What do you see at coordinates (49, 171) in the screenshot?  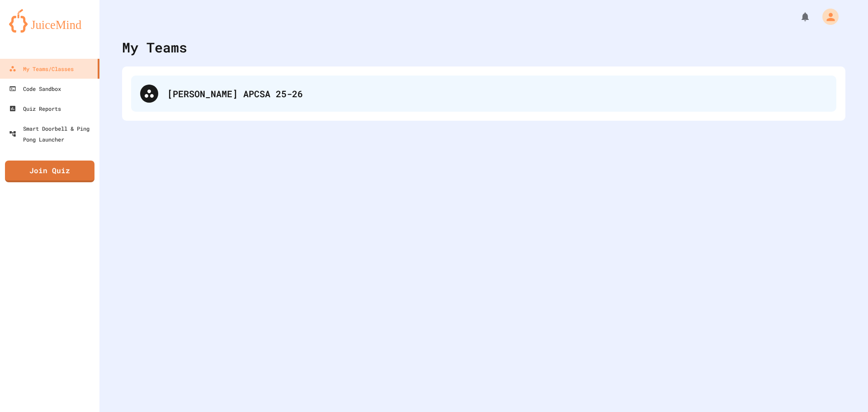 I see `a: Join Quiz` at bounding box center [49, 171].